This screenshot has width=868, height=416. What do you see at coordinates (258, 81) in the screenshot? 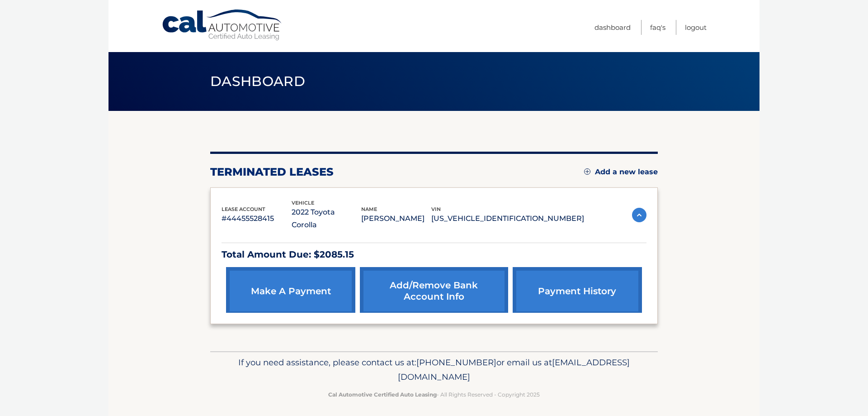
I see `span: Dashboard` at bounding box center [258, 81].